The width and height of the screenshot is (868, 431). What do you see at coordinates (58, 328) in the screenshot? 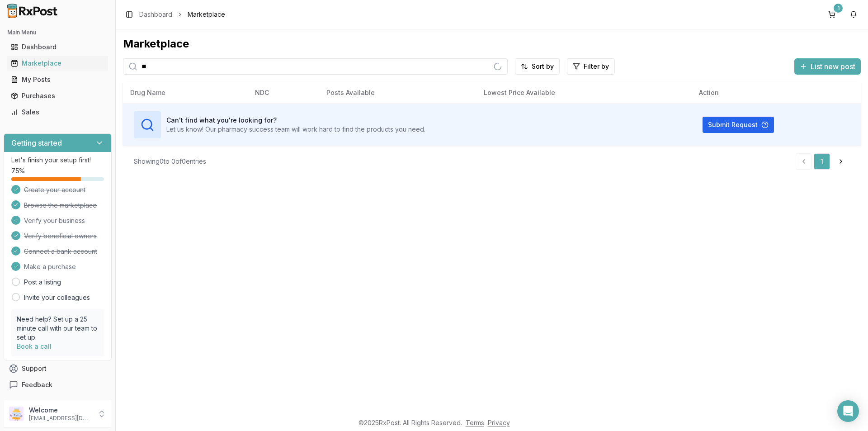
I see `p: Need help? Set up a 25 minute call with our team to set up.` at bounding box center [58, 328].